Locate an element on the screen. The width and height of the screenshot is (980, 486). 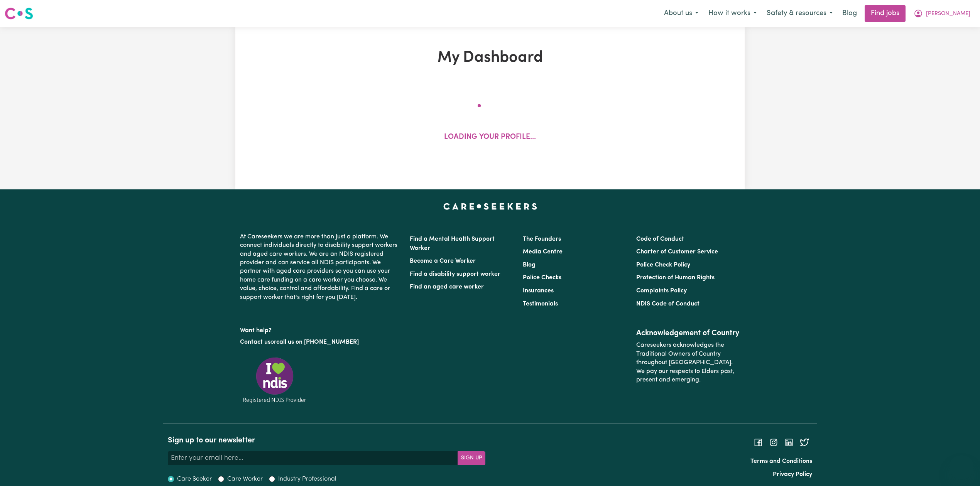
a: Code of Conduct is located at coordinates (660, 239).